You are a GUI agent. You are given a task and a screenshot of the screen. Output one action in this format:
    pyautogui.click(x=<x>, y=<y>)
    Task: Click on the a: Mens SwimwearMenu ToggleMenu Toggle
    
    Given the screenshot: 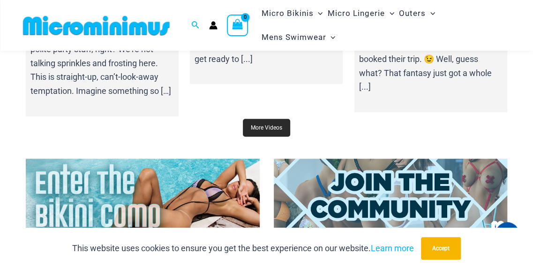 What is the action you would take?
    pyautogui.click(x=298, y=37)
    